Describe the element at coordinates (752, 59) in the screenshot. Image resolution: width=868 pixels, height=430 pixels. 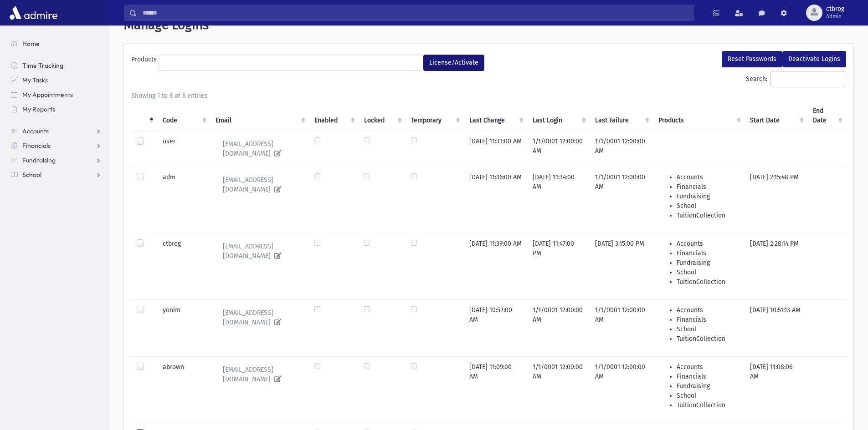
I see `button: Reset Passwords` at that location.